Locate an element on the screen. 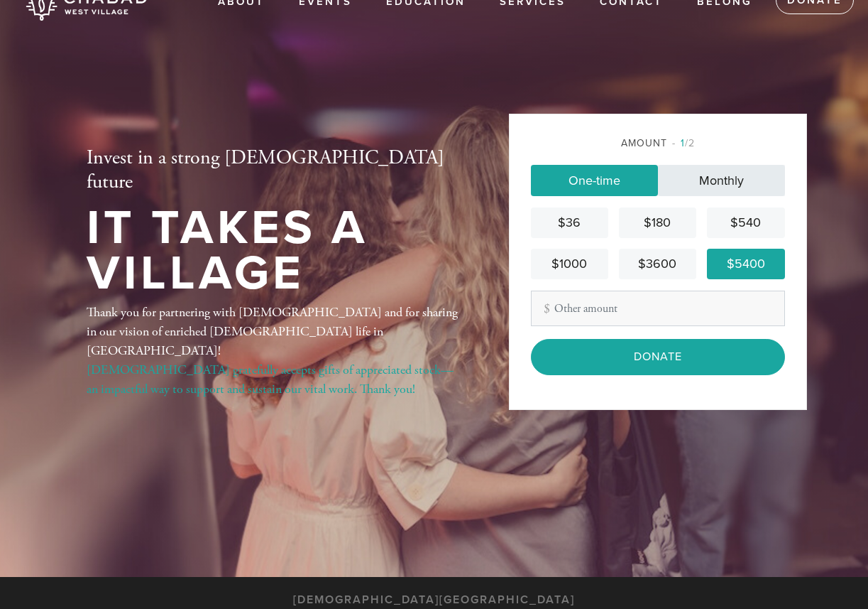 Image resolution: width=868 pixels, height=609 pixels. div: $1000 is located at coordinates (569, 263).